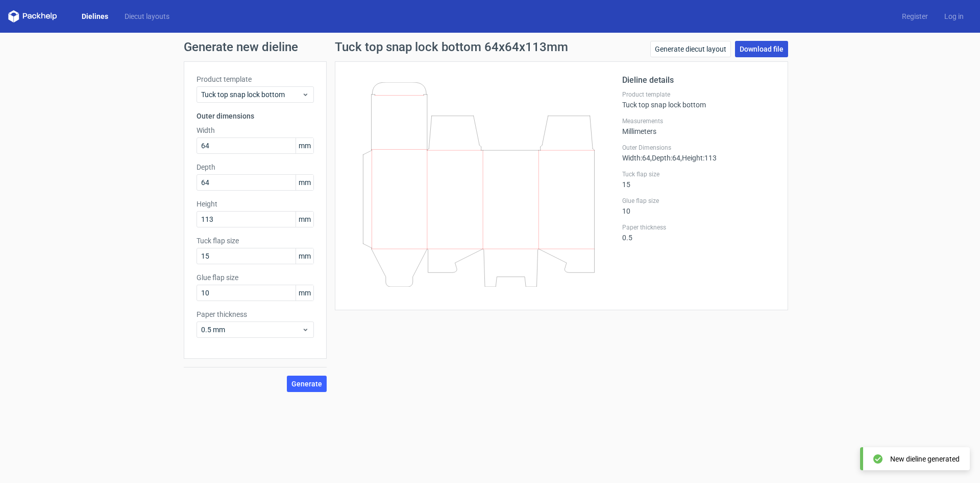  I want to click on h1: Tuck top snap lock bottom 64x64x113mm, so click(452, 47).